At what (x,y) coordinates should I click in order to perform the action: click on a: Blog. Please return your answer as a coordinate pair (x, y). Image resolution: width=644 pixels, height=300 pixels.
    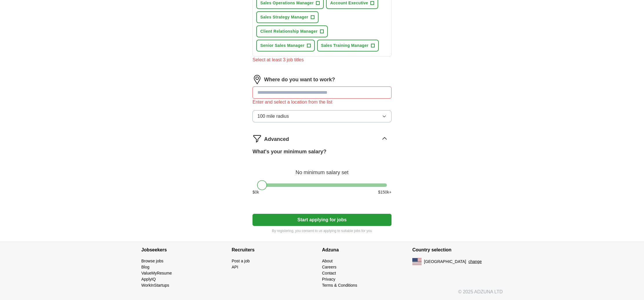
    Looking at the image, I should click on (145, 267).